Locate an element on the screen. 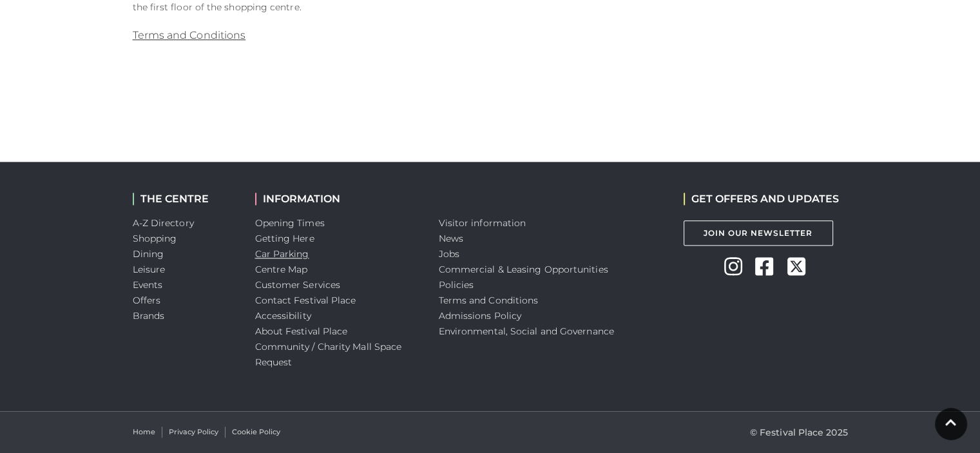 The height and width of the screenshot is (453, 980). a: Community / Charity Mall Space Request is located at coordinates (329, 354).